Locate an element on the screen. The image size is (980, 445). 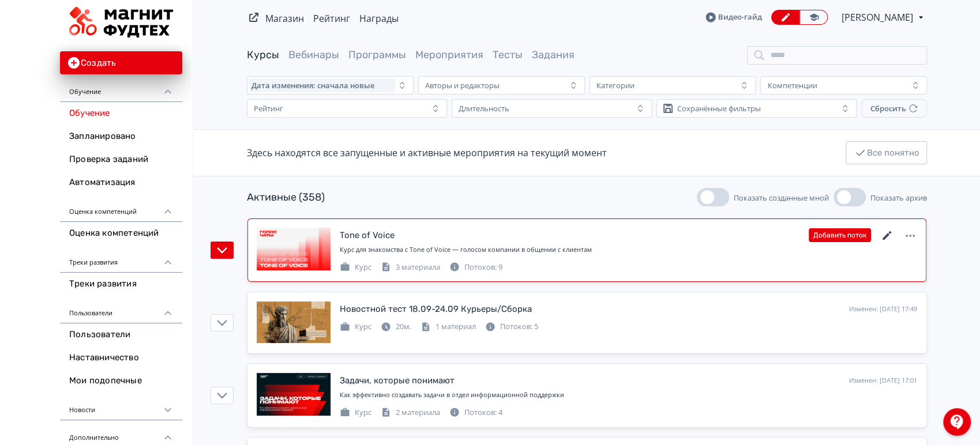
a: Наставничество is located at coordinates (121, 358).